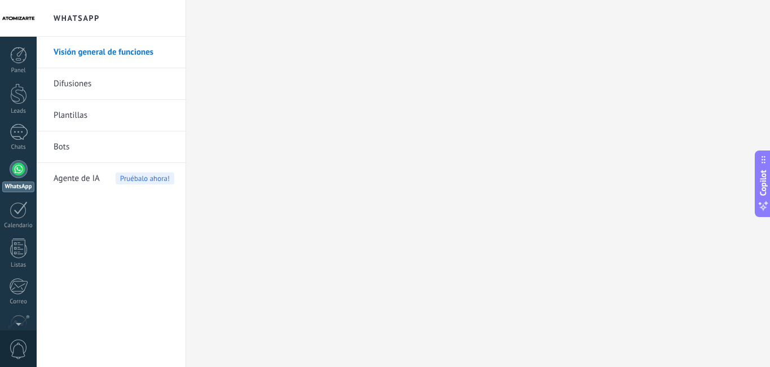 The height and width of the screenshot is (367, 770). What do you see at coordinates (114, 147) in the screenshot?
I see `a: Bots` at bounding box center [114, 147].